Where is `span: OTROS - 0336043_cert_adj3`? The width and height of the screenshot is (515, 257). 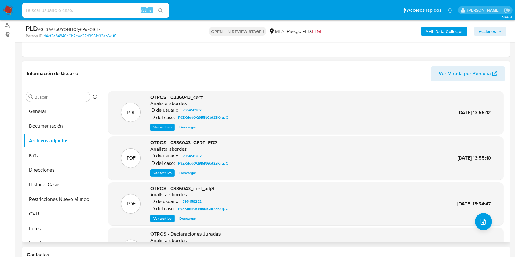 span: OTROS - 0336043_cert_adj3 is located at coordinates (182, 188).